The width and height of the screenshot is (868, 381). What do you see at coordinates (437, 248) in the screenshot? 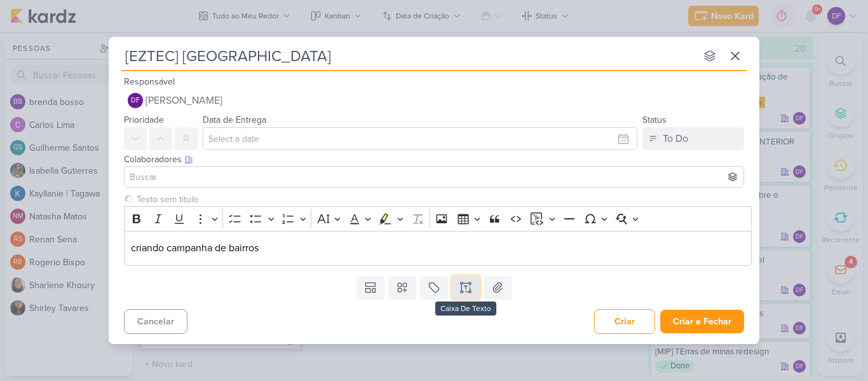
I see `div: Editor editing area: main` at bounding box center [437, 248].